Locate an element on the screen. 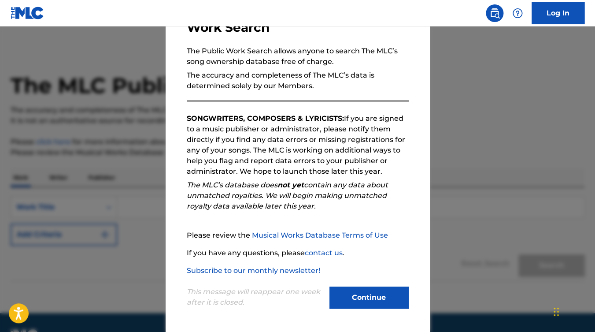 This screenshot has width=595, height=332. div: Help is located at coordinates (518, 13).